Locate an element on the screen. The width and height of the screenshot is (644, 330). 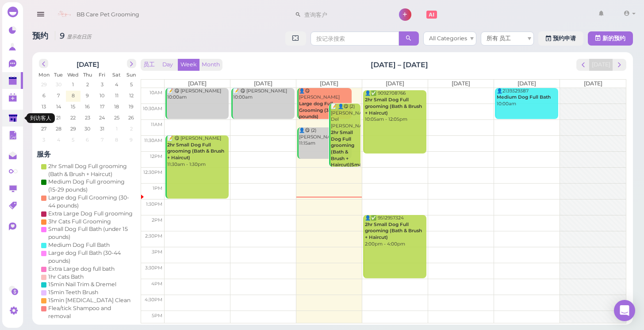
span: 16 is located at coordinates (87, 107).